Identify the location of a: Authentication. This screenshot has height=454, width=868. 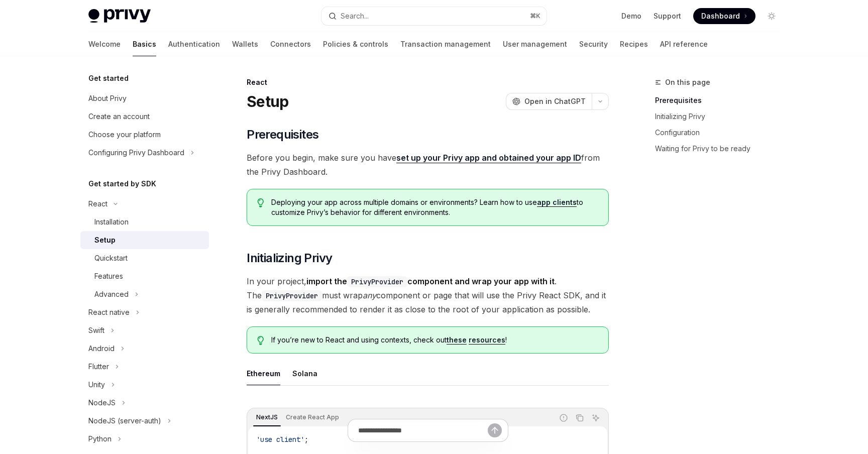
(193, 44).